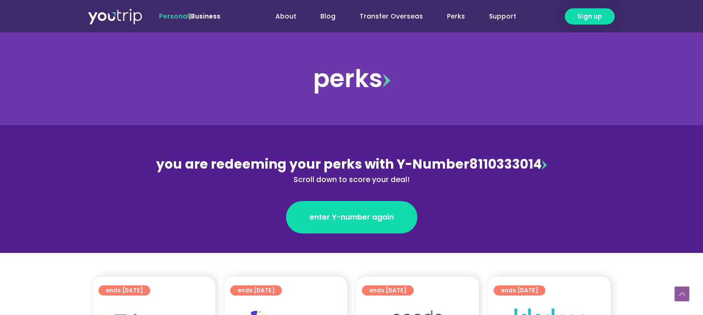  I want to click on a: Business, so click(206, 16).